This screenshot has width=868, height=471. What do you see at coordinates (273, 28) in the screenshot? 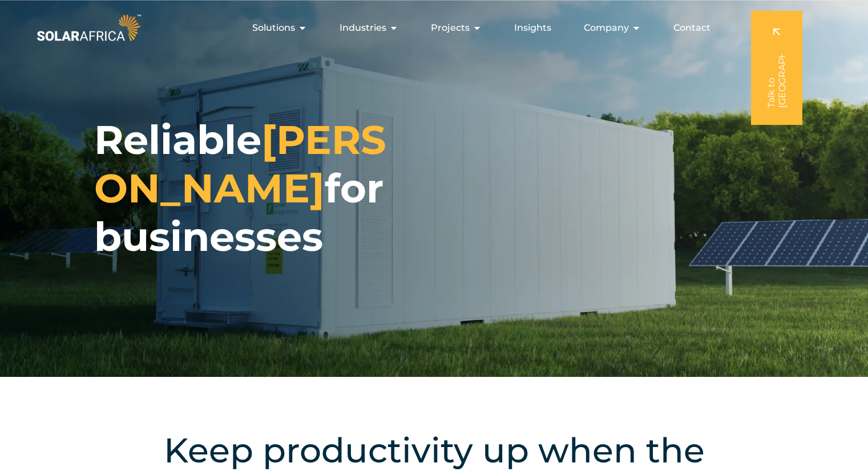
I see `span: Solutions` at bounding box center [273, 28].